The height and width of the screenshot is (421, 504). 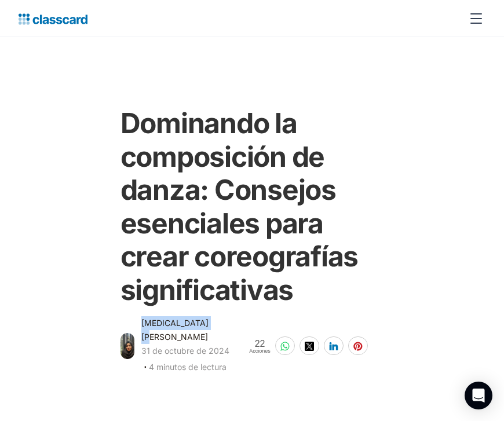 I want to click on img: botón blanco para compartir de WhatsApp, so click(x=285, y=346).